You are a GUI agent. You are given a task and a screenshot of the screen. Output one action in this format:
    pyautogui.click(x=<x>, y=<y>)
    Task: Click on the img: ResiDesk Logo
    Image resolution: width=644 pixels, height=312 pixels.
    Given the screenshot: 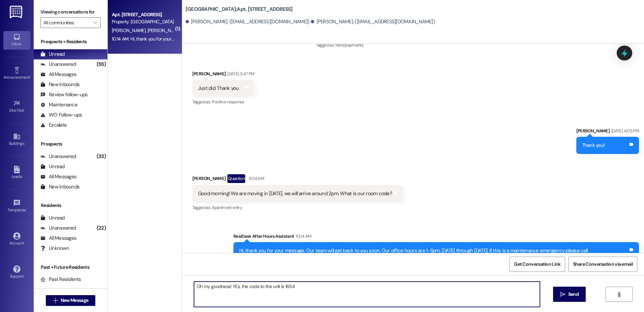 What is the action you would take?
    pyautogui.click(x=17, y=11)
    